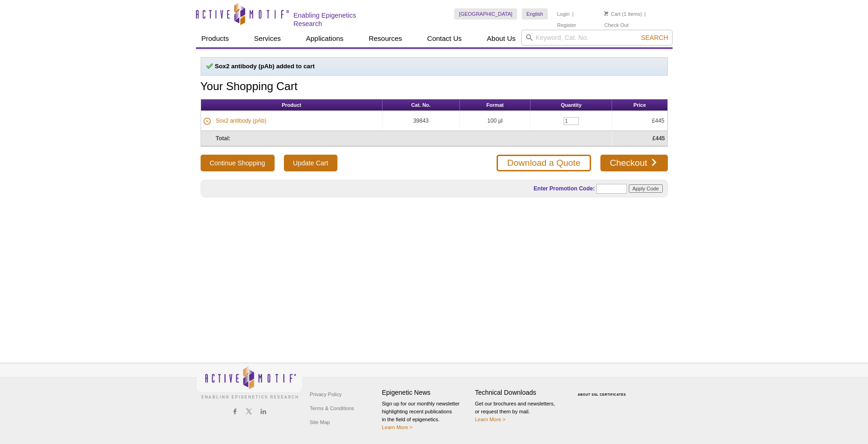  What do you see at coordinates (654, 38) in the screenshot?
I see `button: Search` at bounding box center [654, 38].